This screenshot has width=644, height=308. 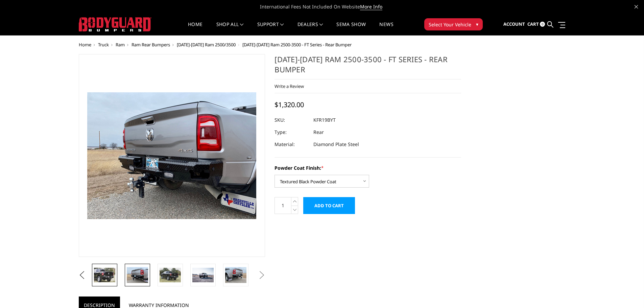 What do you see at coordinates (172, 155) in the screenshot?
I see `a: 2019-2025 Ram 2500-3500 - FT Series - Rear Bumper` at bounding box center [172, 155].